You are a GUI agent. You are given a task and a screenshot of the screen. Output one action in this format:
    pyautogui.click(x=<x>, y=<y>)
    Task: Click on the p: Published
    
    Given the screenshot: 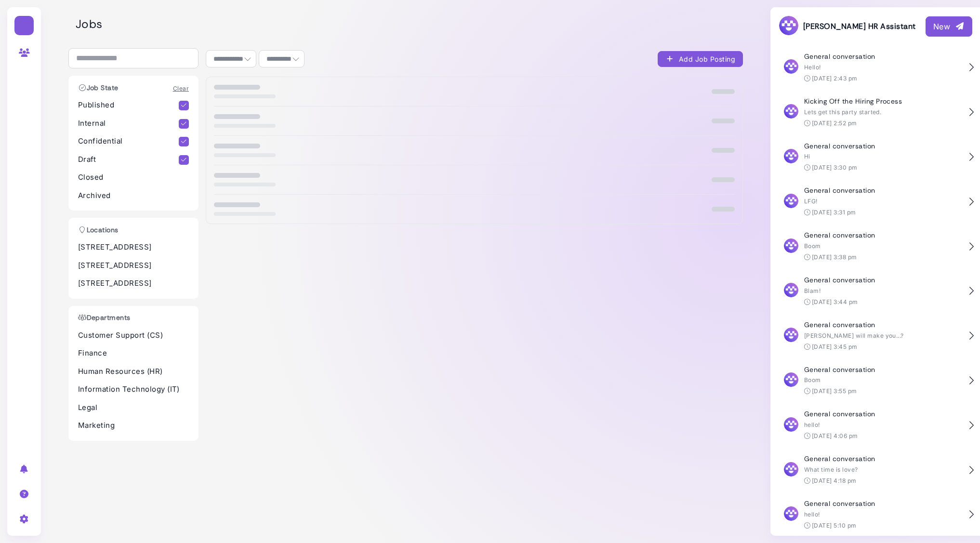 What is the action you would take?
    pyautogui.click(x=128, y=105)
    